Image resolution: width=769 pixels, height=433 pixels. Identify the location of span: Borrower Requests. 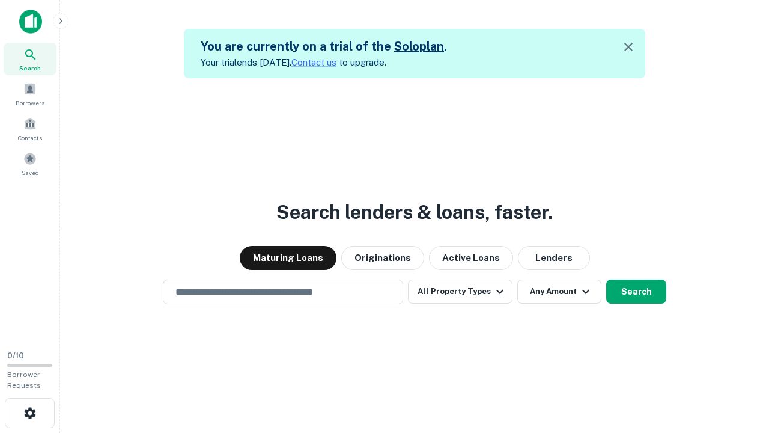
(24, 380).